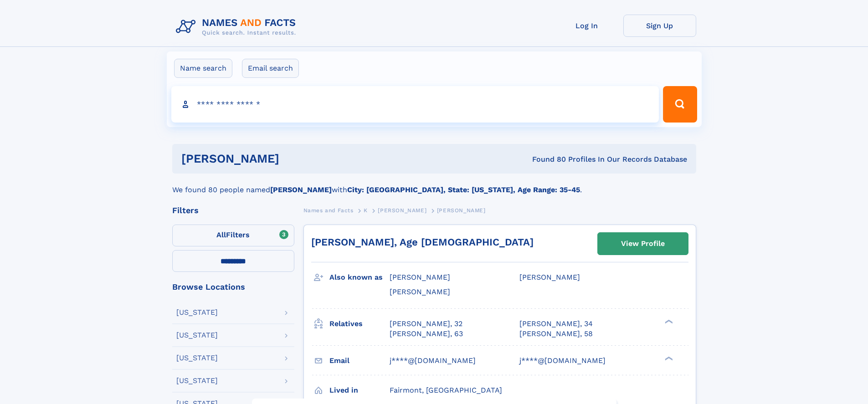 The height and width of the screenshot is (404, 868). What do you see at coordinates (221, 235) in the screenshot?
I see `span: All` at bounding box center [221, 235].